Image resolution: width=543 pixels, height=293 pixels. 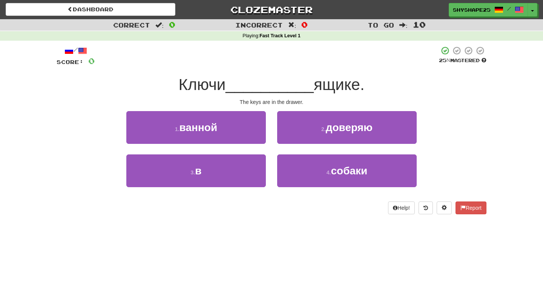 What do you see at coordinates (198, 128) in the screenshot?
I see `span: ванной` at bounding box center [198, 128].